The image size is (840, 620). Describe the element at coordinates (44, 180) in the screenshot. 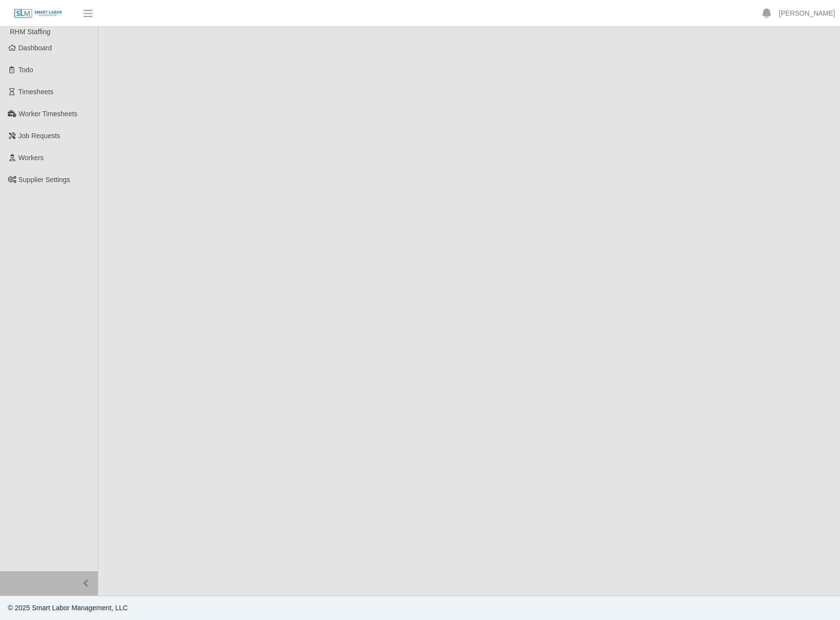

I see `span: Supplier Settings` at that location.